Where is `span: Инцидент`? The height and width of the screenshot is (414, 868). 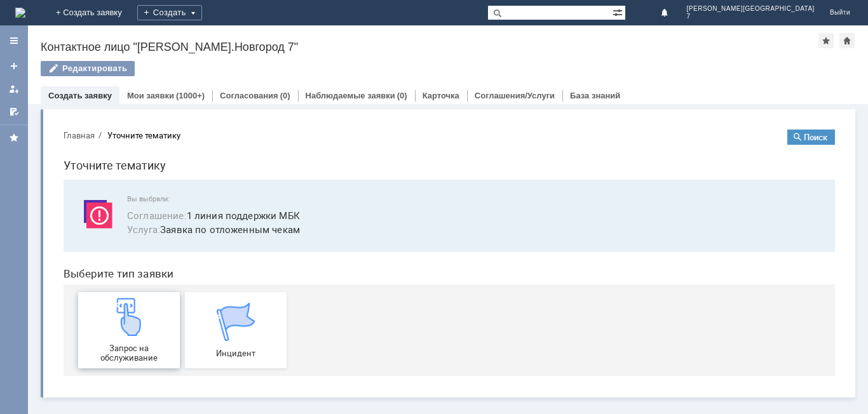 span: Инцидент is located at coordinates (182, 234).